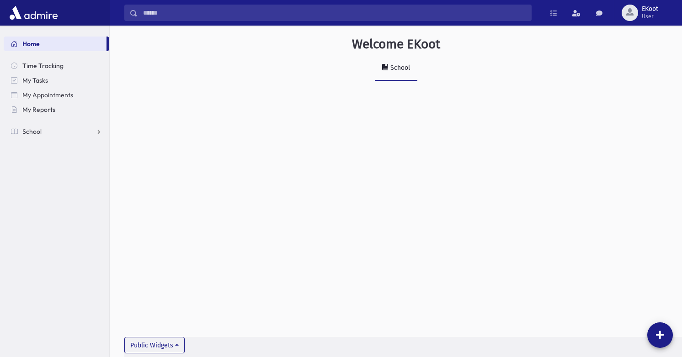 The height and width of the screenshot is (357, 682). Describe the element at coordinates (334, 13) in the screenshot. I see `input: Search` at that location.